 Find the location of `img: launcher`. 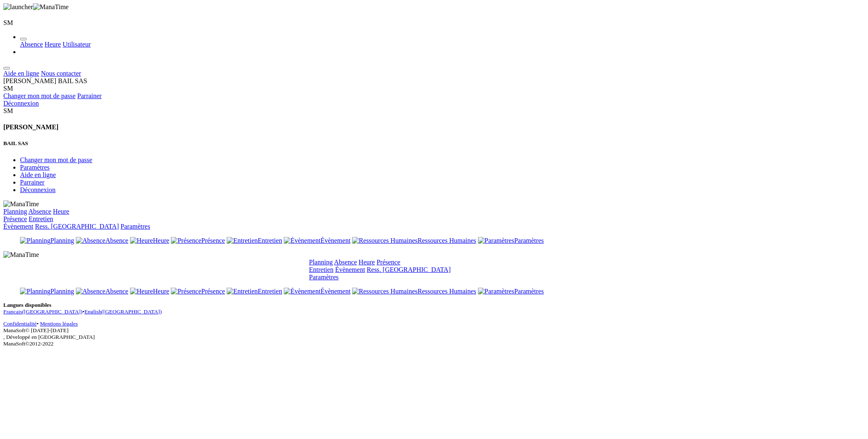

img: launcher is located at coordinates (18, 7).